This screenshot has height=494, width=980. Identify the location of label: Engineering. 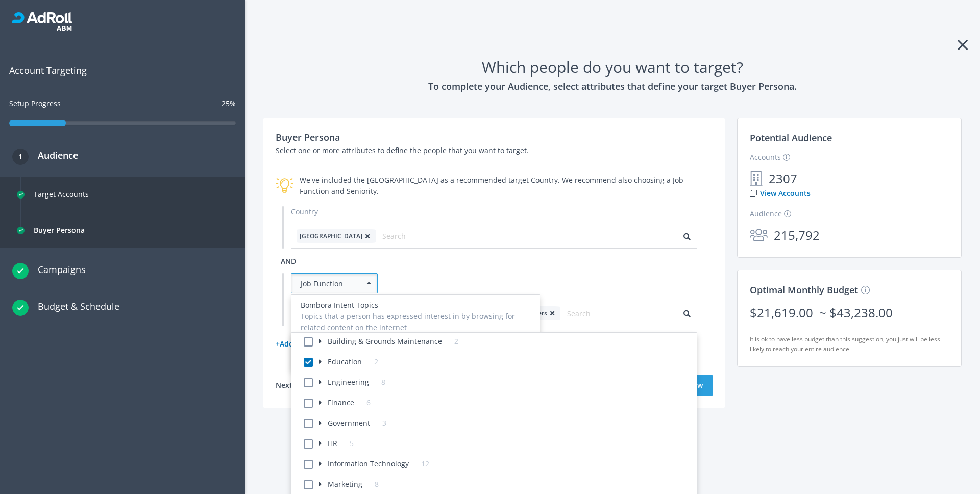
(352, 382).